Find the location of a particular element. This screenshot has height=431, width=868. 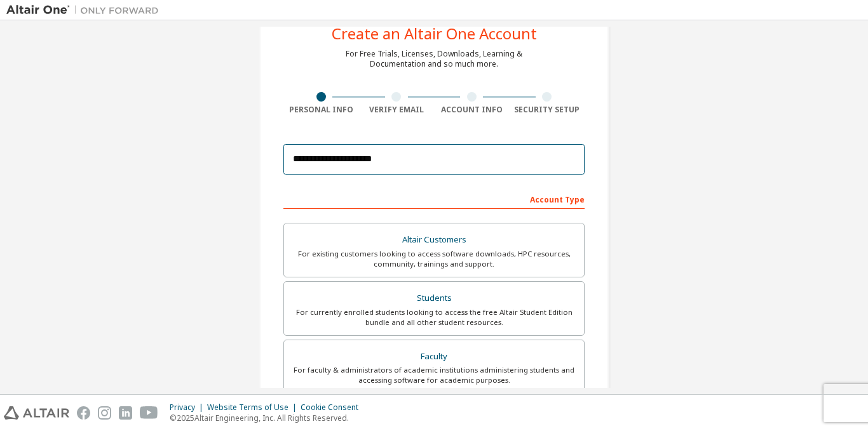

div: Create an Altair One Account is located at coordinates (434, 33).